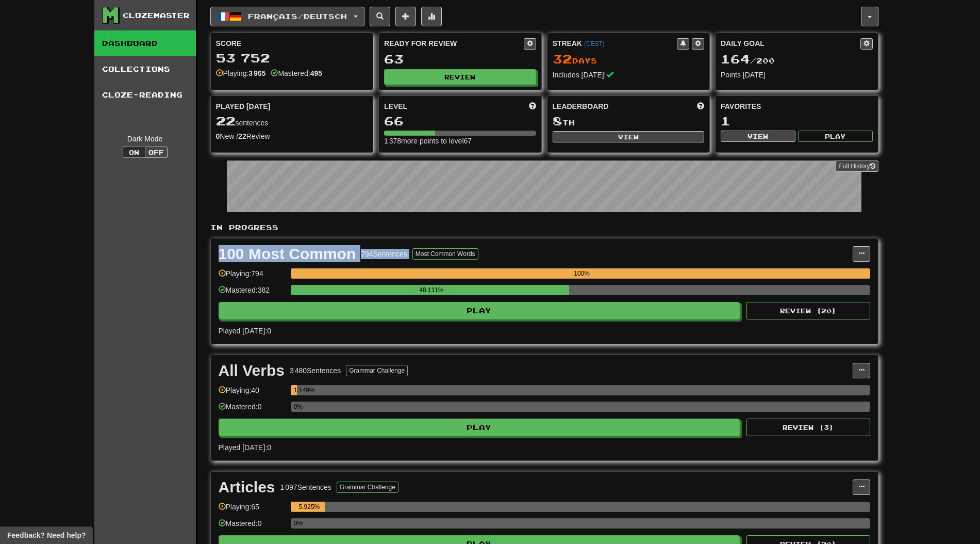  I want to click on div: Score, so click(291, 44).